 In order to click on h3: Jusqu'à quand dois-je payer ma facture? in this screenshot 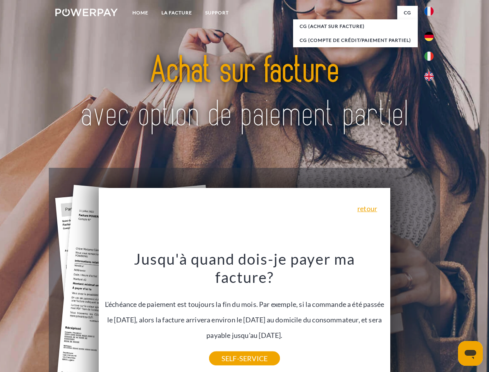, I will do `click(245, 268)`.